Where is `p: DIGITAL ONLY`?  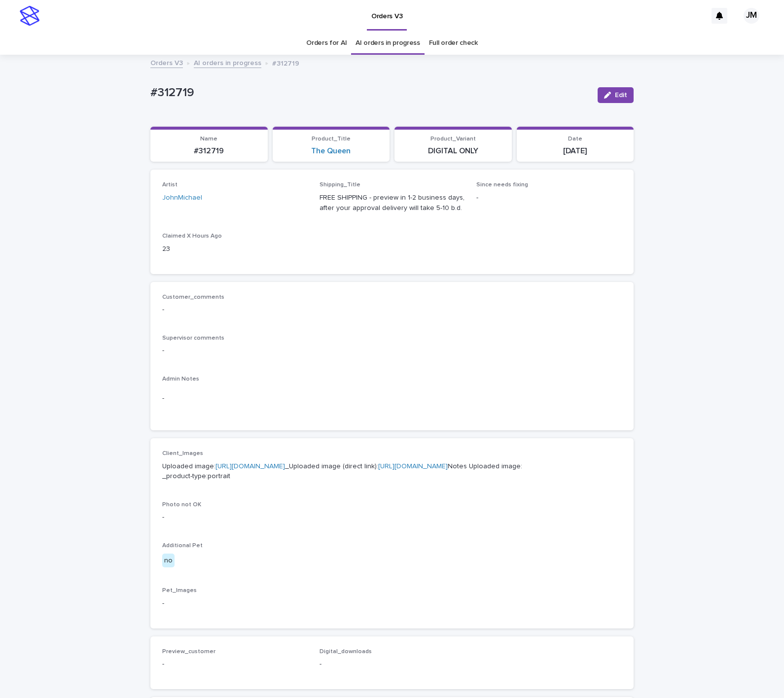 p: DIGITAL ONLY is located at coordinates (453, 151).